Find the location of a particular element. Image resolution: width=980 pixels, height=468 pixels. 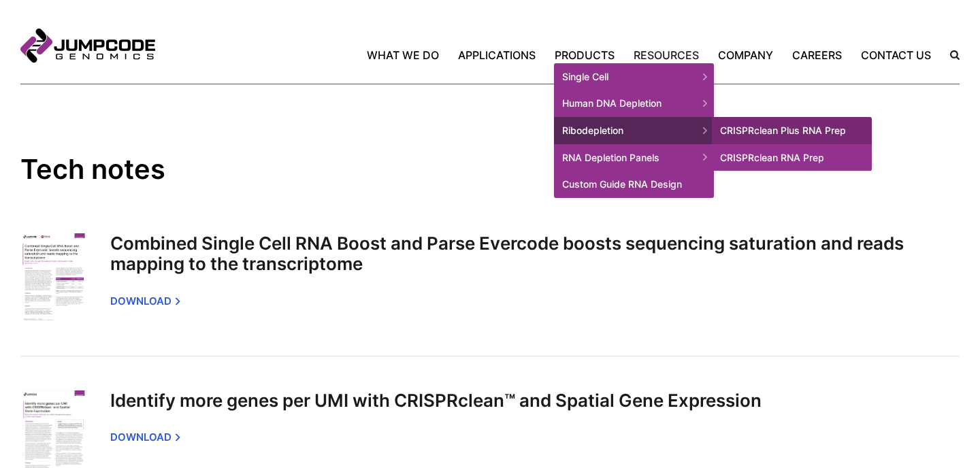

a: CRISPRclean Plus RNA Prep is located at coordinates (792, 131).